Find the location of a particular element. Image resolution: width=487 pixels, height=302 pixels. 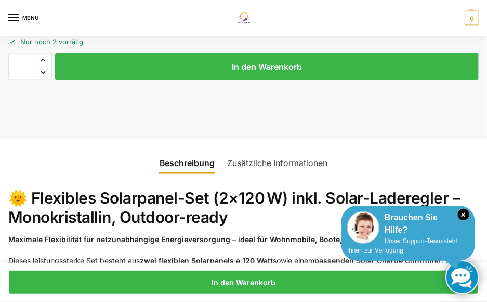

a: Zusätzliche Informationen is located at coordinates (277, 164).